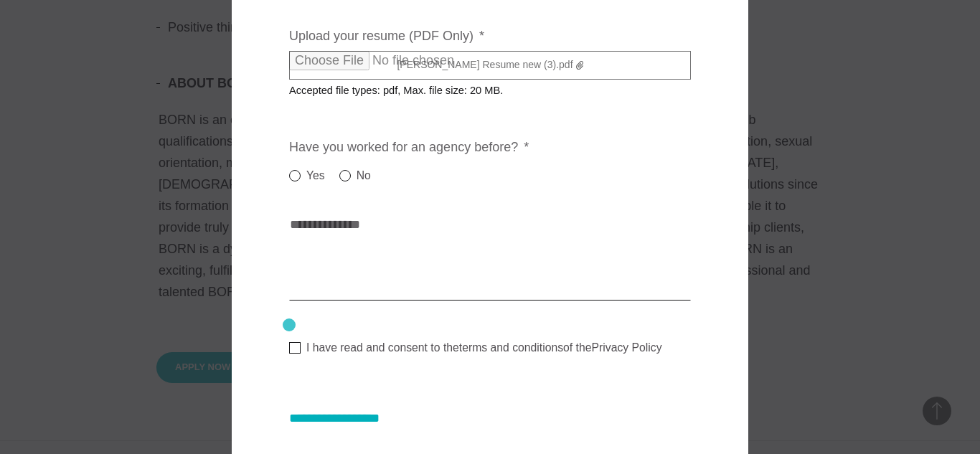 Image resolution: width=980 pixels, height=454 pixels. Describe the element at coordinates (402, 85) in the screenshot. I see `span: Accepted file types: pdf, Max. file size: 20 MB.` at that location.